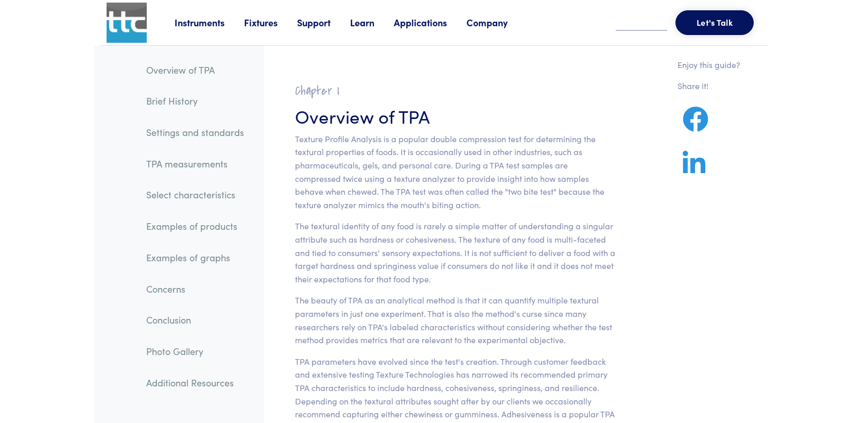 The image size is (868, 423). What do you see at coordinates (209, 22) in the screenshot?
I see `a: Instruments` at bounding box center [209, 22].